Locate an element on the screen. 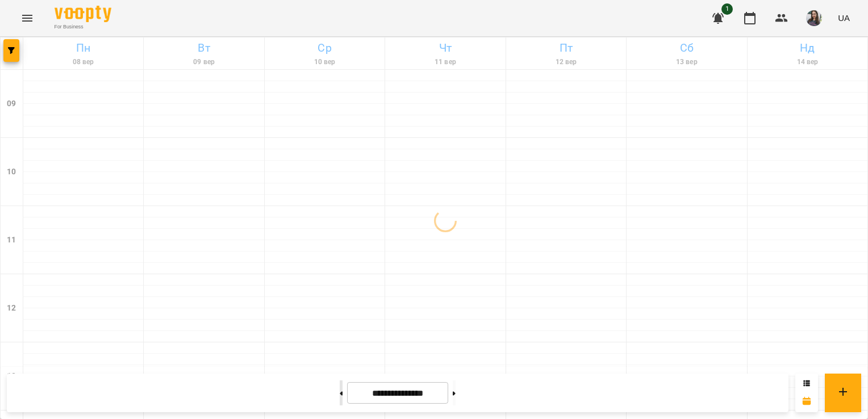 The width and height of the screenshot is (868, 419). img: ca1374486191da6fb8238bd749558ac4.jpeg is located at coordinates (814, 18).